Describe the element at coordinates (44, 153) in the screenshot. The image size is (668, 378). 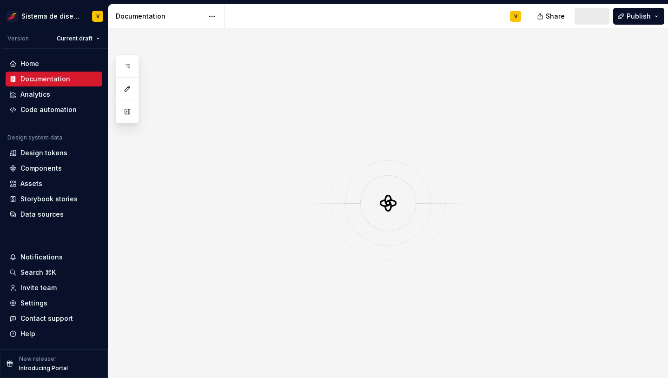
I see `div: Design tokens` at that location.